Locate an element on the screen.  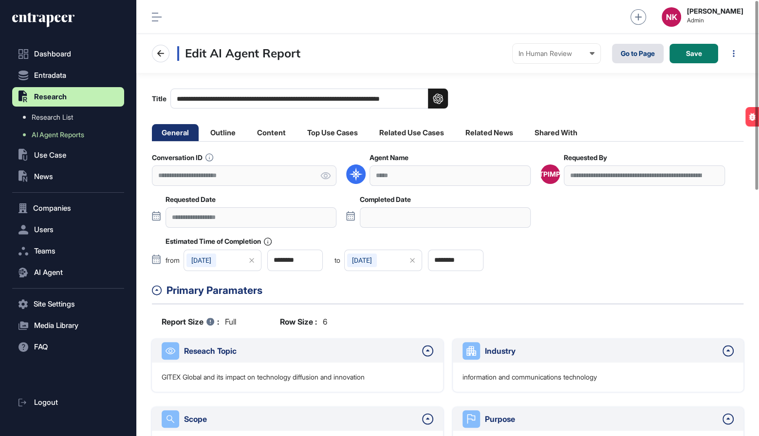
span: Use Case is located at coordinates (50, 155).